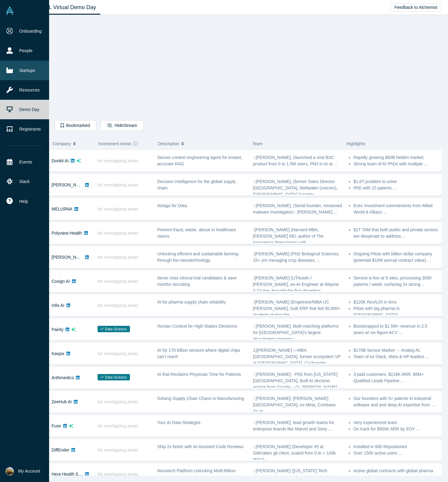 The height and width of the screenshot is (482, 448). I want to click on button: Company, so click(72, 144).